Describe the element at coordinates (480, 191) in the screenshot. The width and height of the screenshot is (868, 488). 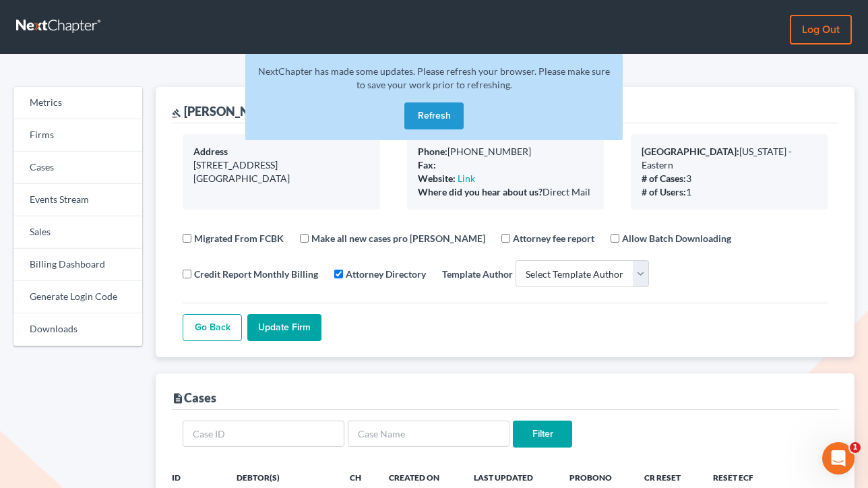
I see `b: Where did you hear about us?` at that location.